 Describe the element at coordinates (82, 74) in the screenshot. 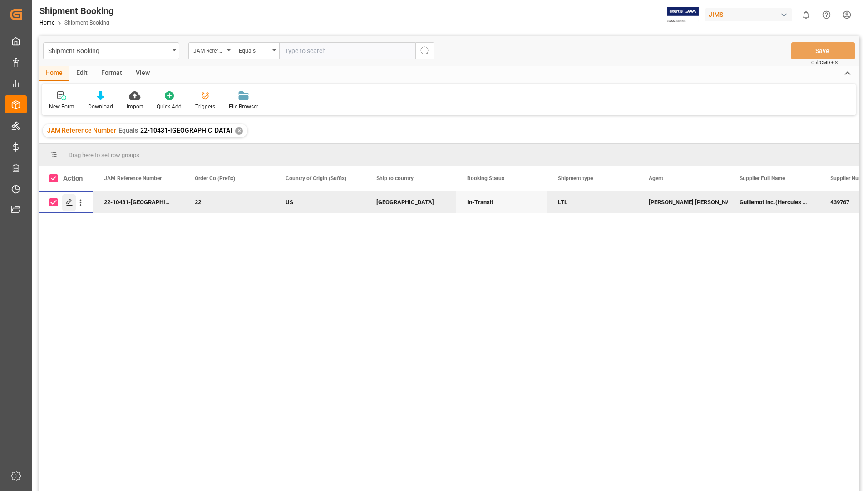

I see `div: Edit` at that location.